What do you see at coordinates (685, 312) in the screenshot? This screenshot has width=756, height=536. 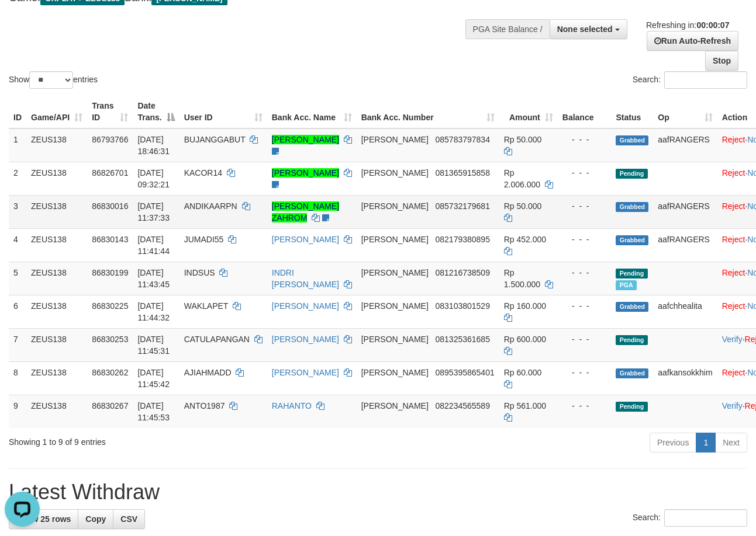 I see `td: aafchhealita` at bounding box center [685, 312].